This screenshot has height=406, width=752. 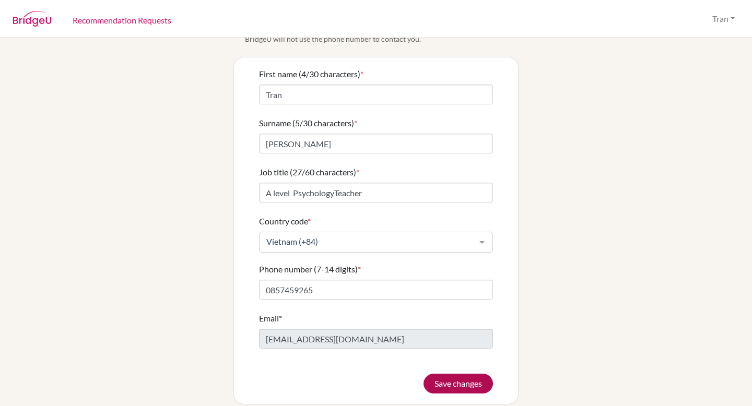 I want to click on button: Save changes, so click(x=458, y=384).